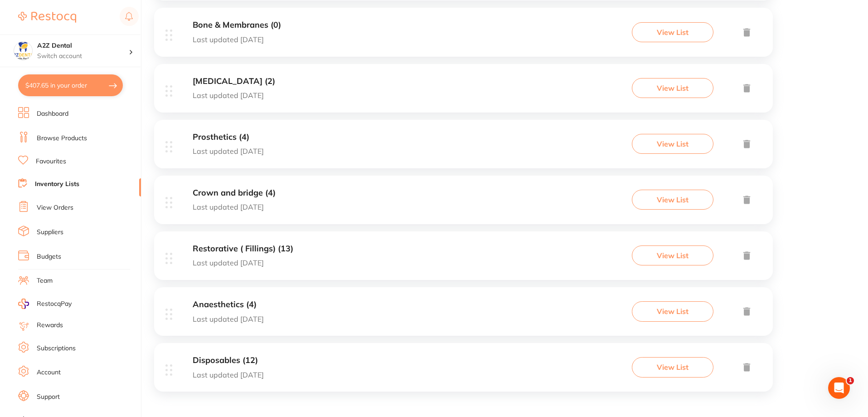 The width and height of the screenshot is (868, 417). I want to click on a: Inventory Lists, so click(57, 184).